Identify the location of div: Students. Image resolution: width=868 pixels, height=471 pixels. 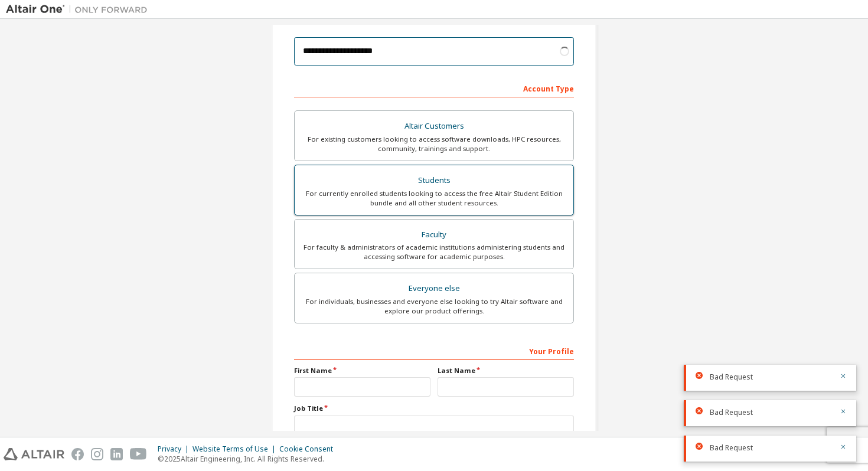
(434, 181).